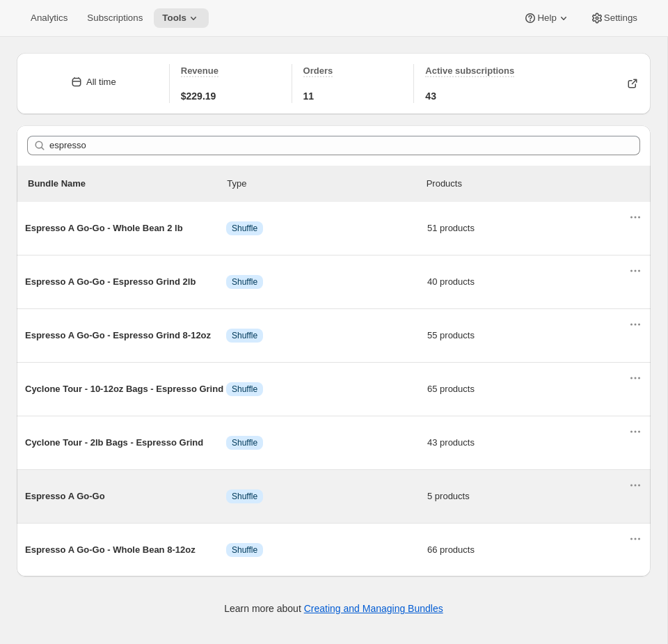 The image size is (668, 644). Describe the element at coordinates (528, 443) in the screenshot. I see `span: 43 products` at that location.